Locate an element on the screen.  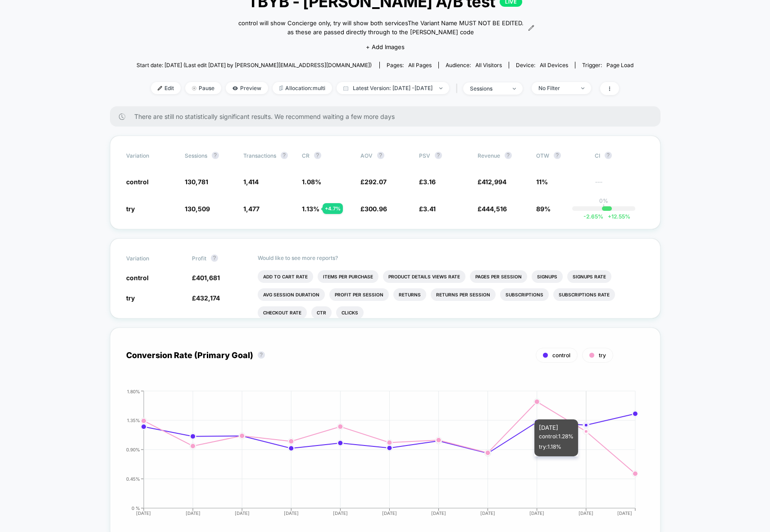
span: Device: is located at coordinates (541, 65).